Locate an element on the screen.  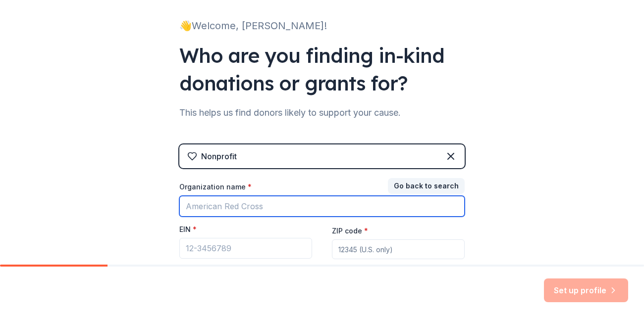
input: 12345 (U.S. only) is located at coordinates (398, 249).